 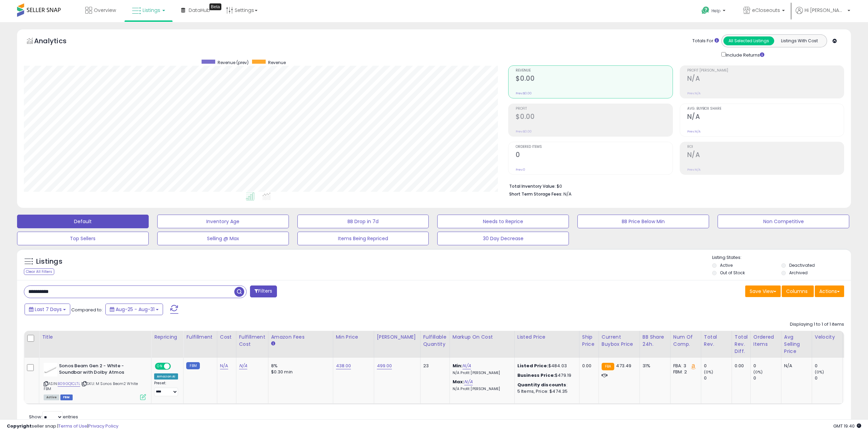 I want to click on strong: Copyright, so click(x=19, y=426).